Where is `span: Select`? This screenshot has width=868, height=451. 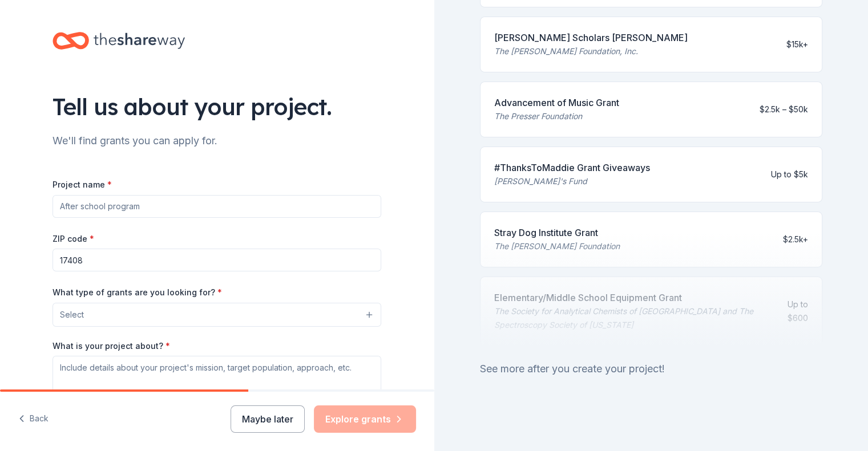 span: Select is located at coordinates (72, 315).